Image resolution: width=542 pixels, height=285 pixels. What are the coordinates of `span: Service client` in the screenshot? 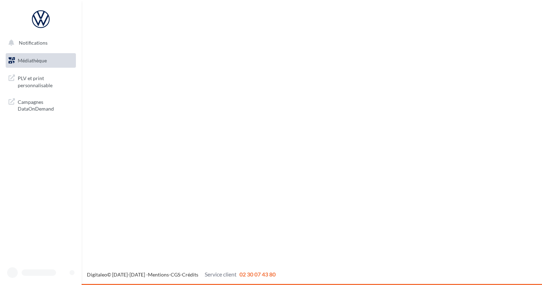 It's located at (220, 274).